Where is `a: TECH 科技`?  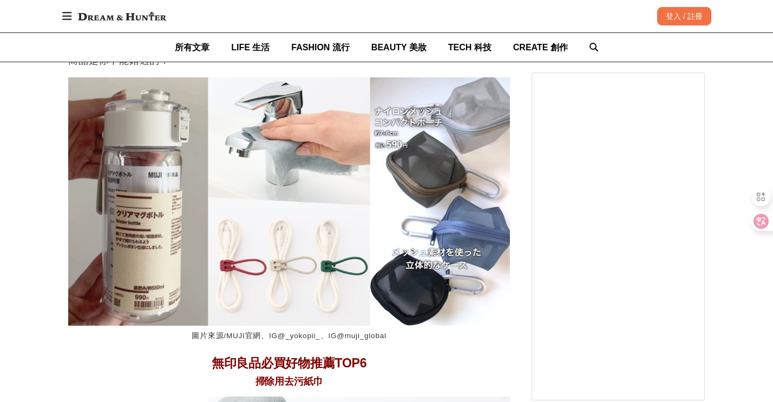
a: TECH 科技 is located at coordinates (470, 47).